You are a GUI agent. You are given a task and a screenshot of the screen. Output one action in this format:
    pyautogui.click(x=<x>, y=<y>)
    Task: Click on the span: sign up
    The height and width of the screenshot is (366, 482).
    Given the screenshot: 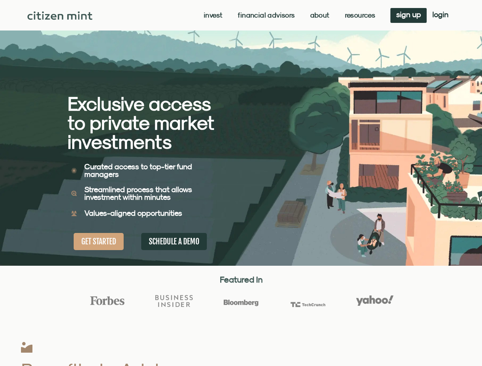 What is the action you would take?
    pyautogui.click(x=408, y=15)
    